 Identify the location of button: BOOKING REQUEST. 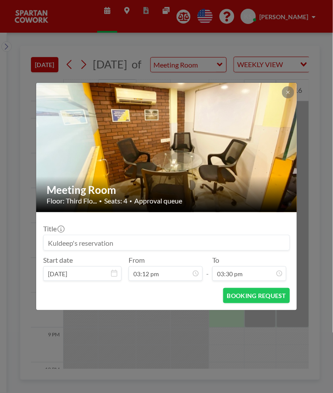
(256, 295).